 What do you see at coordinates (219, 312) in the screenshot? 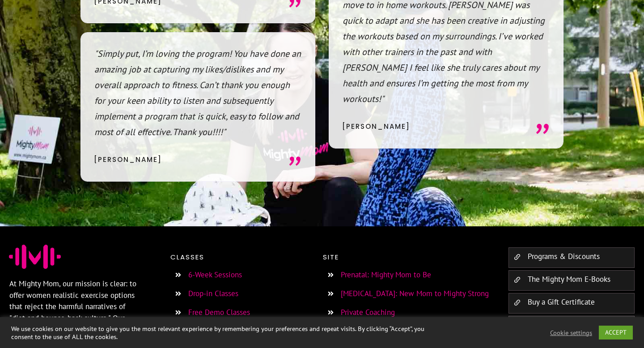
I see `a: Free Demo Classes` at bounding box center [219, 312].